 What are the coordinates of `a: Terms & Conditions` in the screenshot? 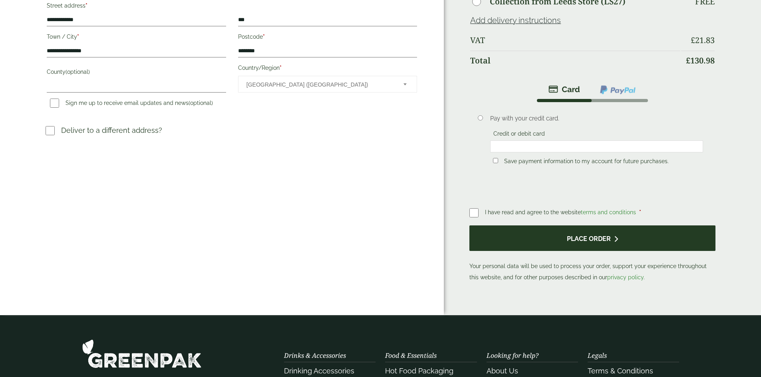 It's located at (620, 371).